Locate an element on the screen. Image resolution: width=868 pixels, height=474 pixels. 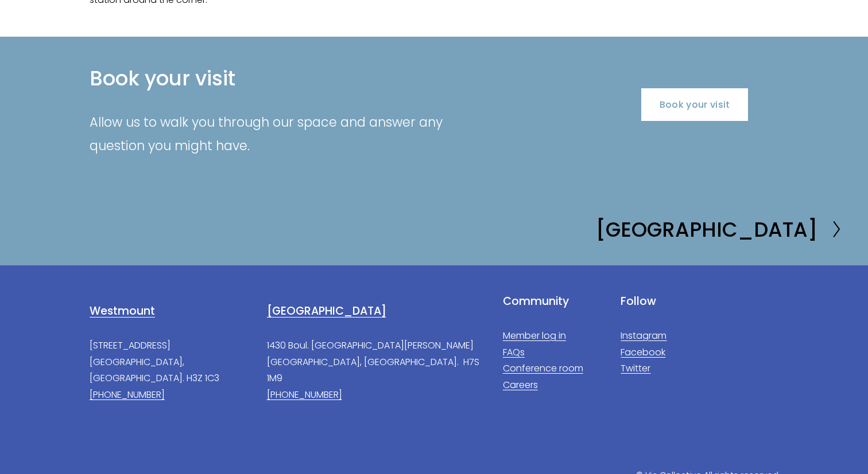
h3: Book your visit is located at coordinates (288, 79).